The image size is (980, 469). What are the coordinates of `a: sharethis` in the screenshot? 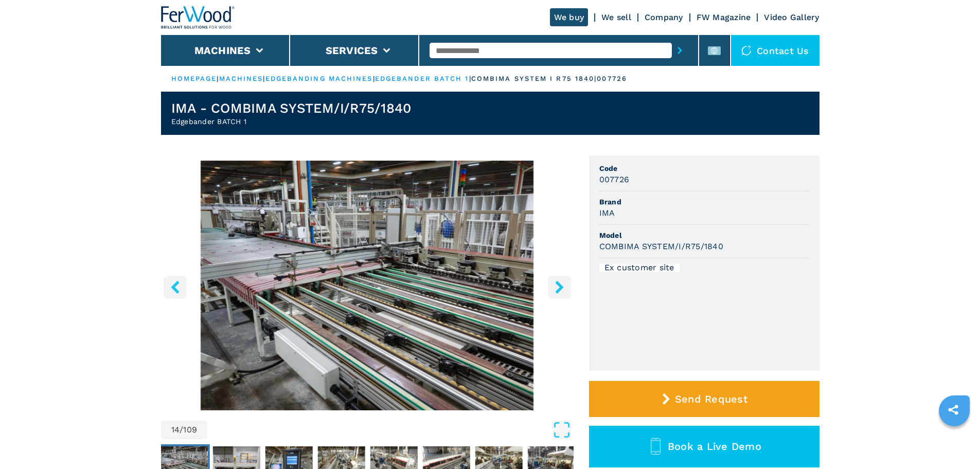 It's located at (953, 409).